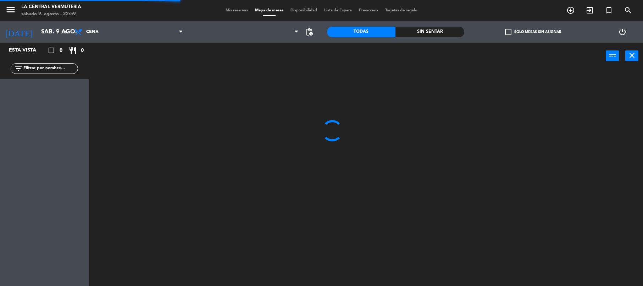 This screenshot has height=286, width=643. I want to click on i: restaurant, so click(73, 50).